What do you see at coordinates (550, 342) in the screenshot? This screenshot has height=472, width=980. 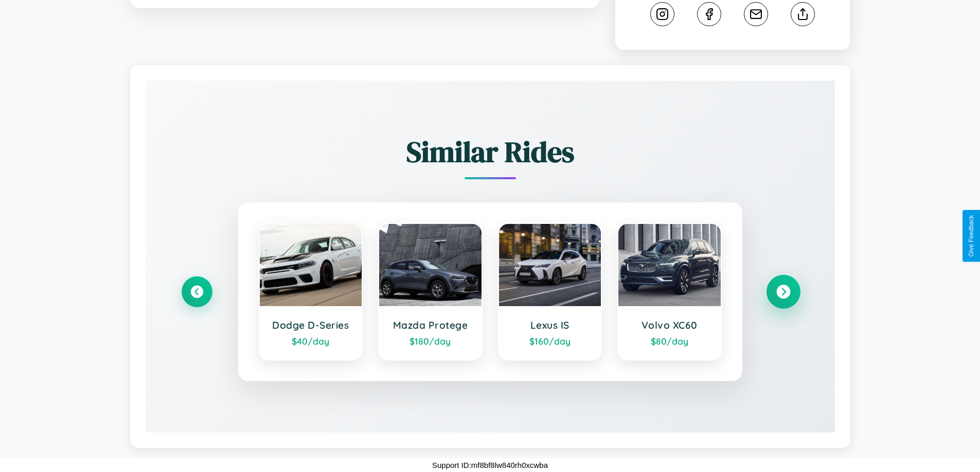 I see `div: $ 160 /day` at bounding box center [550, 342].